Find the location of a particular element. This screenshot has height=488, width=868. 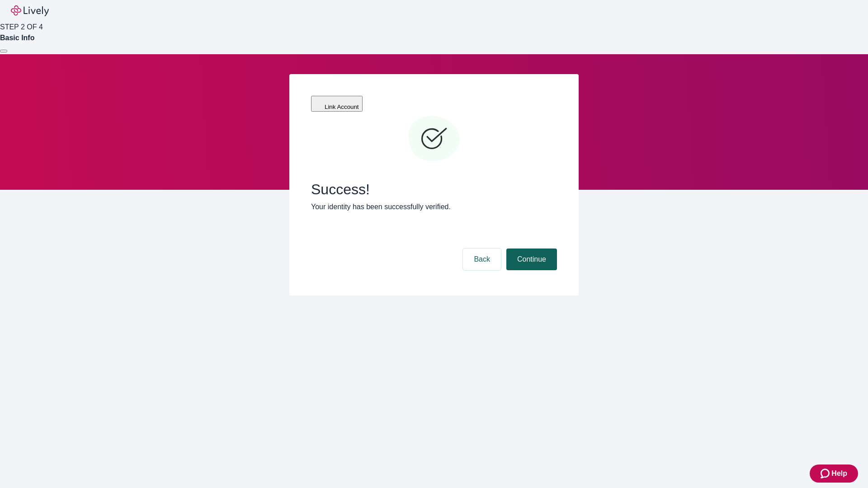

img: Lively is located at coordinates (30, 11).